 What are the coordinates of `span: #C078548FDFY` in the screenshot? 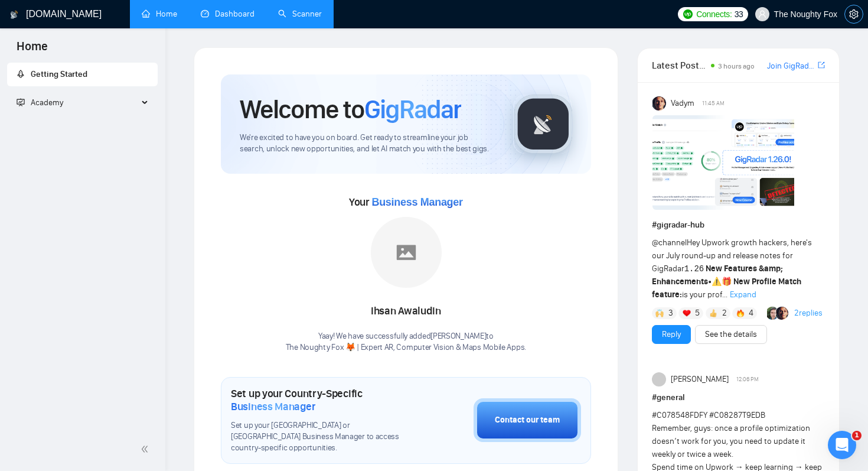 It's located at (680, 415).